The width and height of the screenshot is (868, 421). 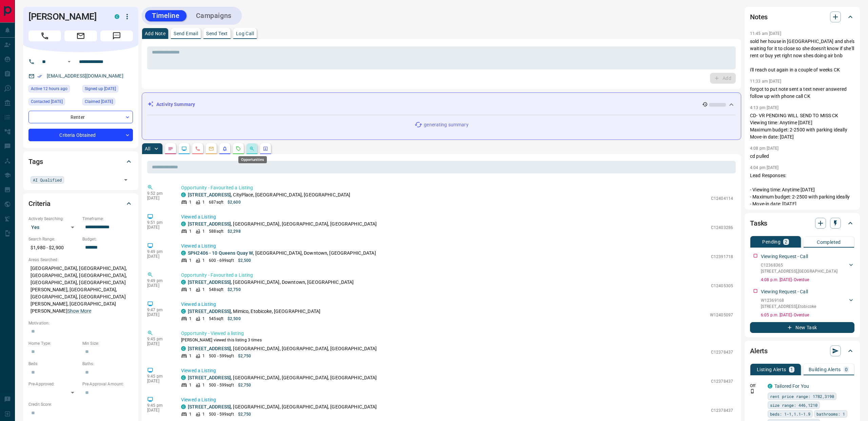 I want to click on p: $1,980 - $2,900, so click(x=54, y=247).